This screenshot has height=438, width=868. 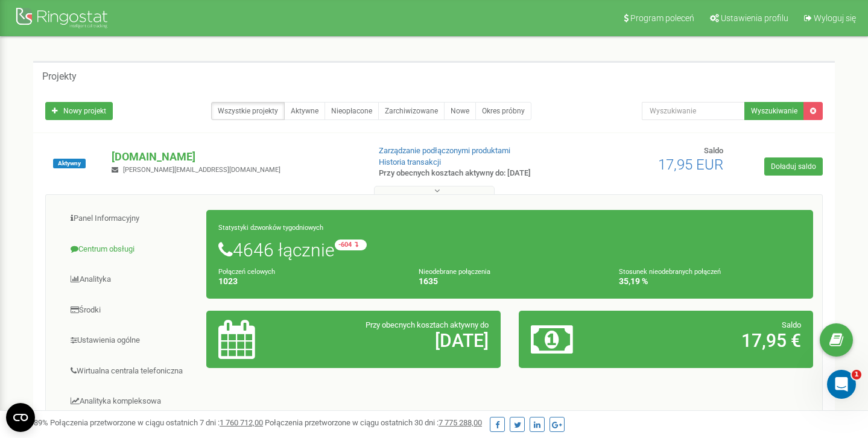 What do you see at coordinates (131, 279) in the screenshot?
I see `a: Analityka` at bounding box center [131, 279].